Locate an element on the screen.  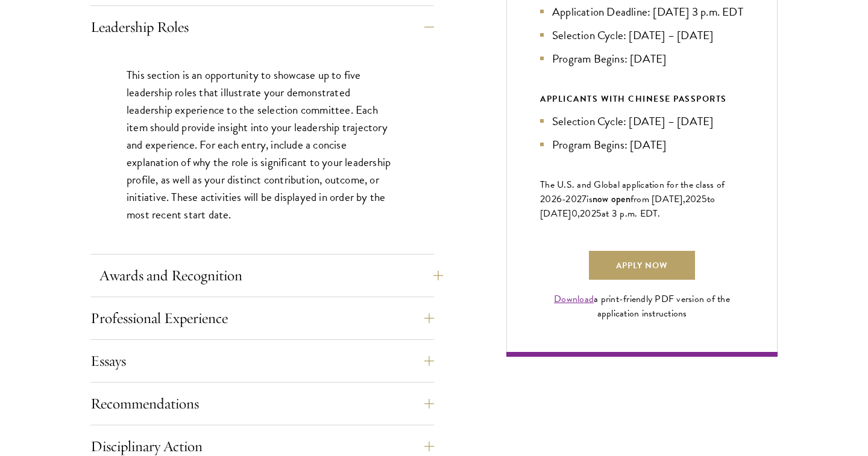
span: 7 is located at coordinates (584, 200).